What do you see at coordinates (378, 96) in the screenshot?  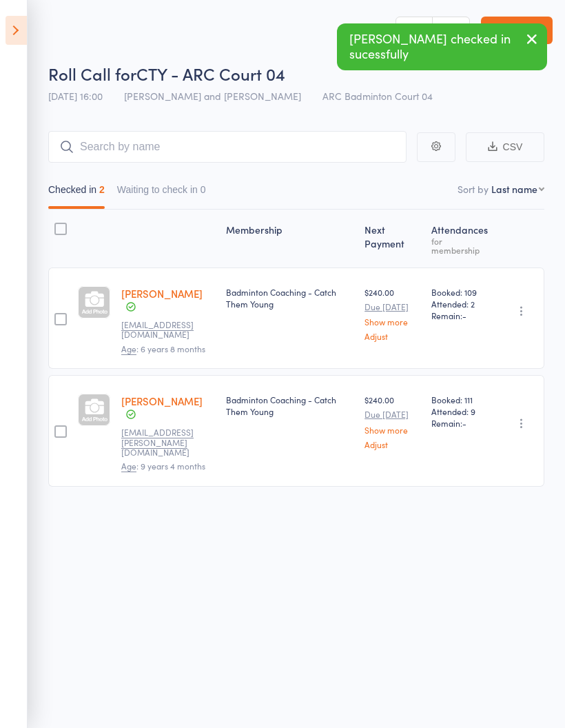 I see `span: ARC Badminton Court 04` at bounding box center [378, 96].